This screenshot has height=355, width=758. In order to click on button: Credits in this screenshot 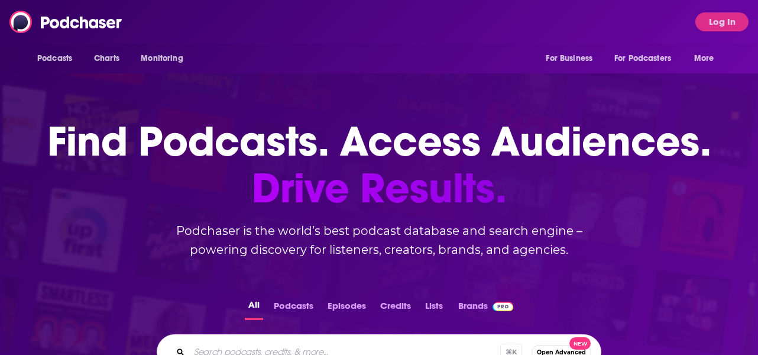, I will do `click(396, 308)`.